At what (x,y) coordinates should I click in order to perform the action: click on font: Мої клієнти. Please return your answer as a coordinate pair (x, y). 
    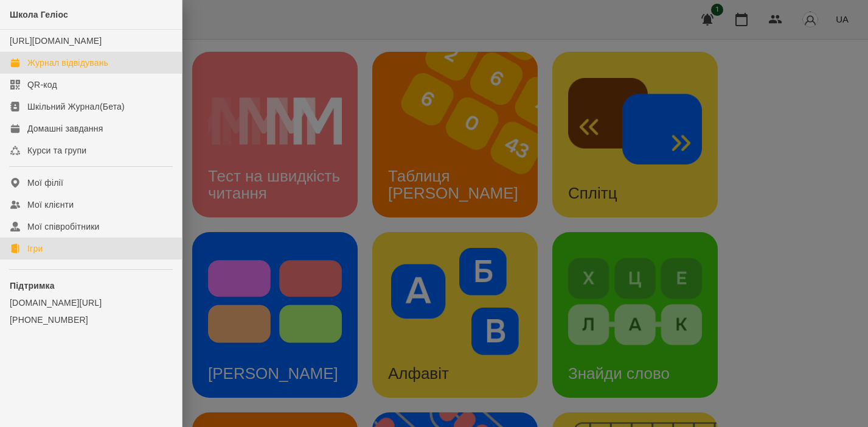
    Looking at the image, I should click on (51, 205).